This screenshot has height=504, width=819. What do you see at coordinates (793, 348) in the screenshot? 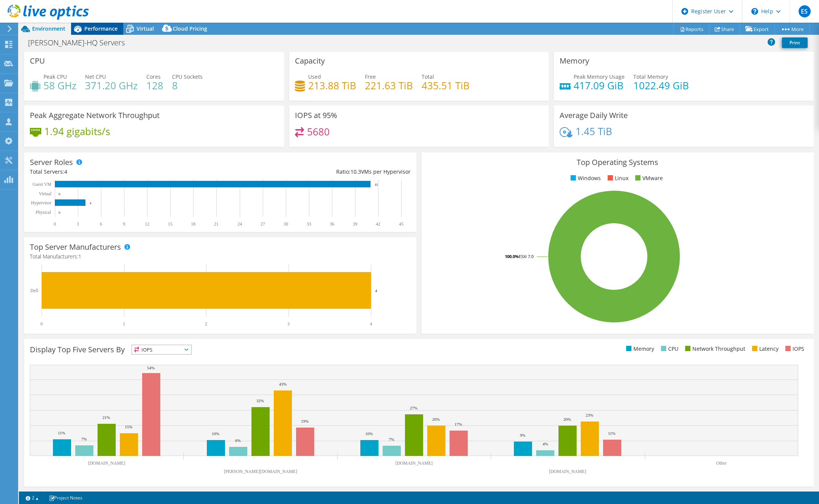
I see `li: IOPS` at bounding box center [793, 348].